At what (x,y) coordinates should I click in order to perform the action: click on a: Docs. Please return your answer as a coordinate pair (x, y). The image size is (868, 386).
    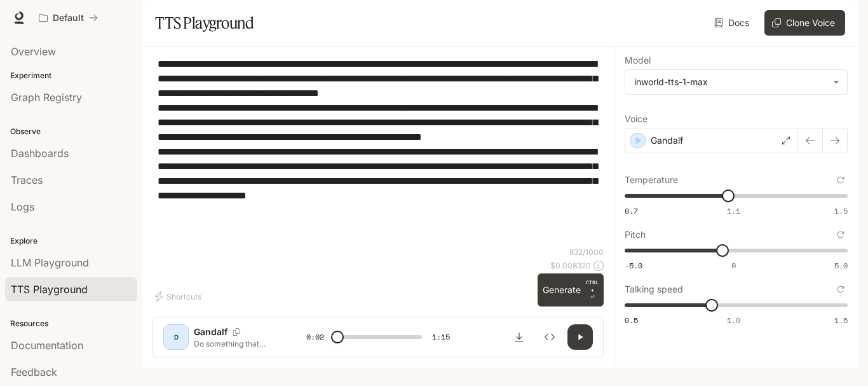
    Looking at the image, I should click on (733, 23).